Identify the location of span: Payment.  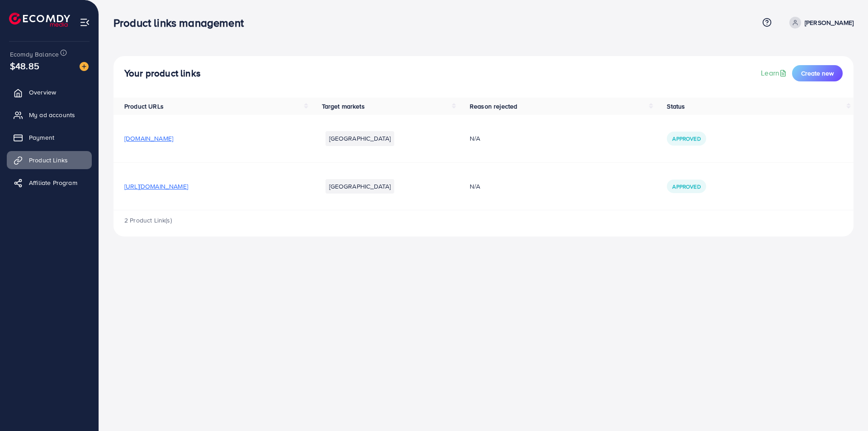
(42, 138).